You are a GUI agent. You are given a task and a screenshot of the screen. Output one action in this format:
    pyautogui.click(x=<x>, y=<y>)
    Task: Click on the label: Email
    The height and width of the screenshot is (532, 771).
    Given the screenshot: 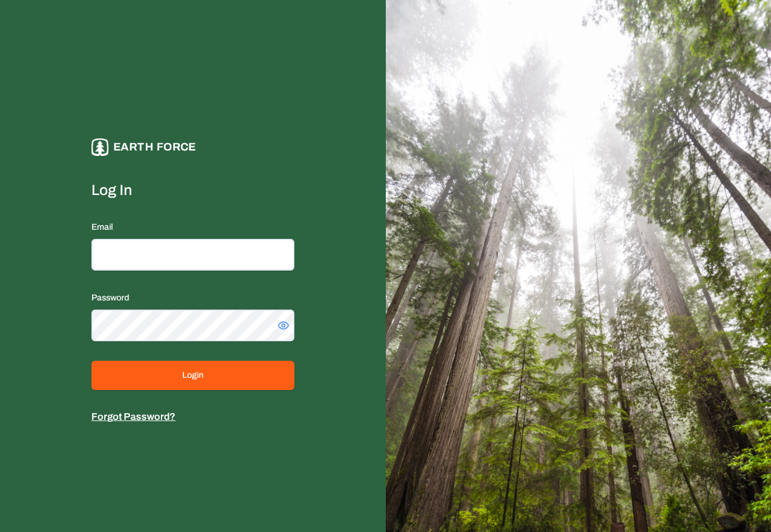 What is the action you would take?
    pyautogui.click(x=102, y=227)
    